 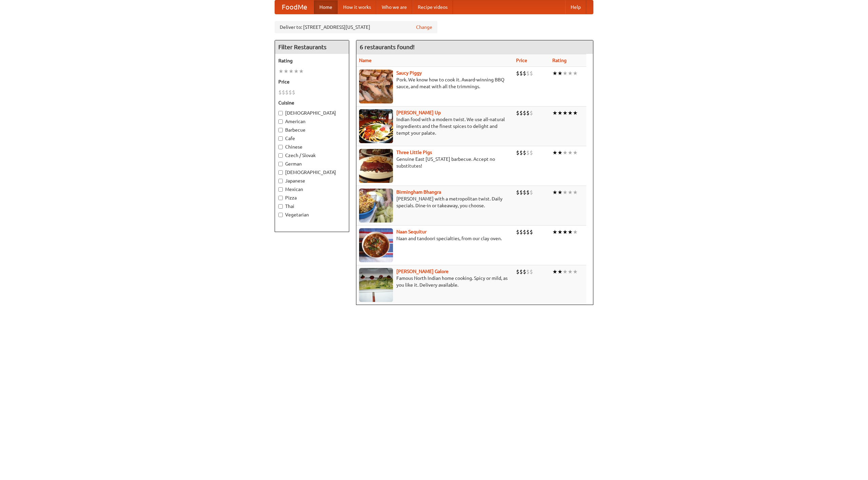 I want to click on a: Saucy Piggy, so click(x=409, y=73).